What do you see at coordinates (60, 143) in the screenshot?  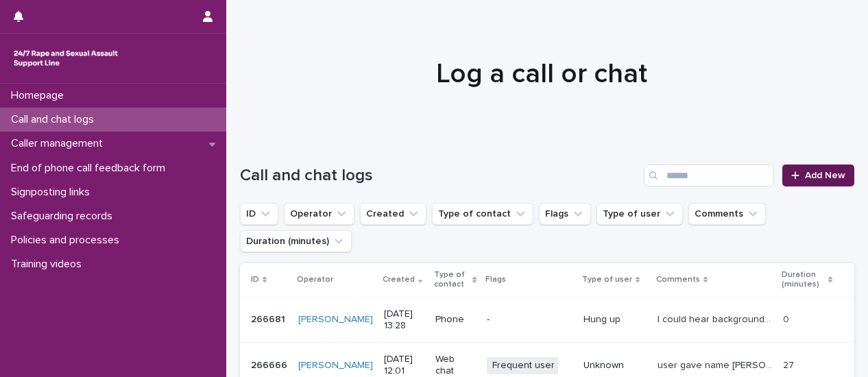 I see `p: Caller management` at bounding box center [60, 143].